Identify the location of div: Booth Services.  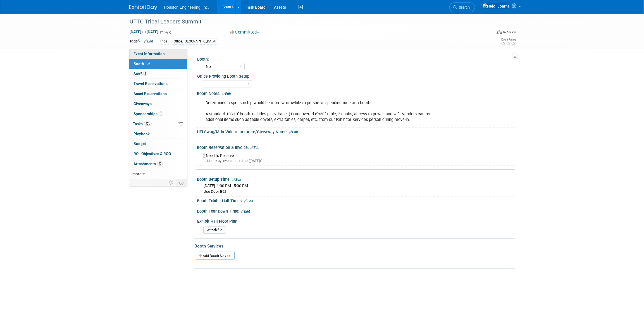
(355, 247).